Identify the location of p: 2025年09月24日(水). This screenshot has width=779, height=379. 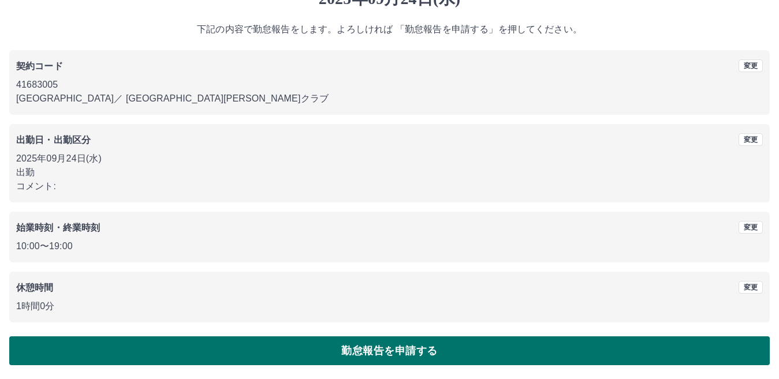
(389, 159).